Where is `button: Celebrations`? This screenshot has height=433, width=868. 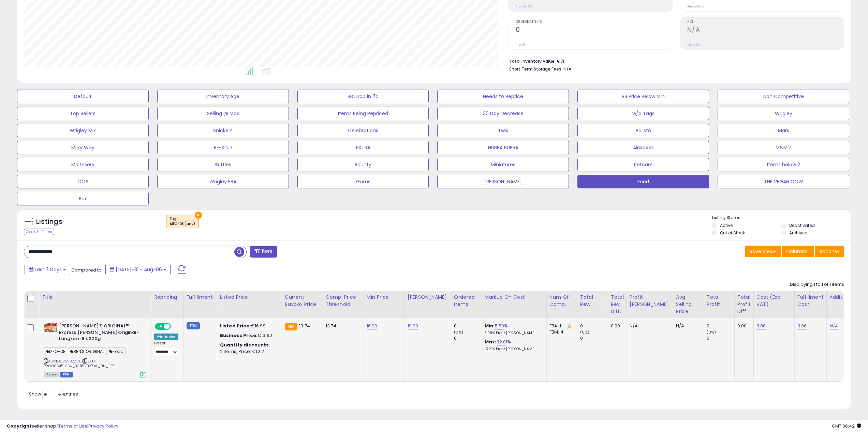
button: Celebrations is located at coordinates (363, 130).